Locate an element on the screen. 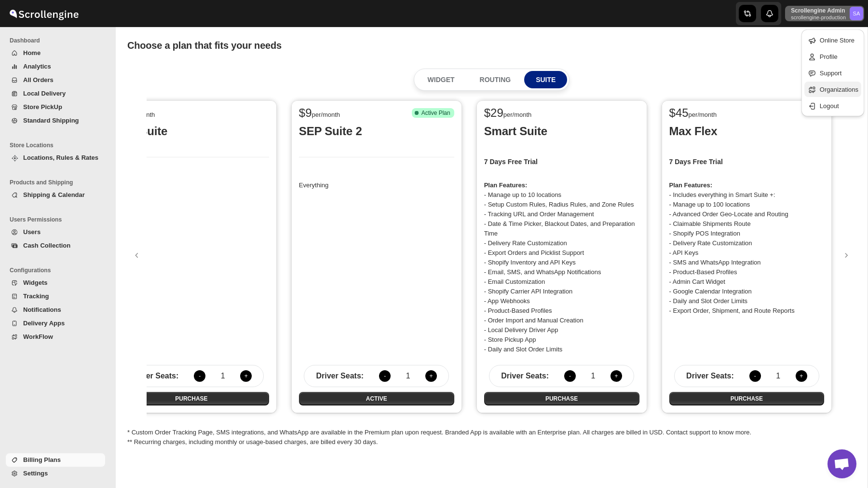  div: * Custom Order Tracking Page, SMS integrations, and WhatsApp are available in the Premium plan up... is located at coordinates (492, 272).